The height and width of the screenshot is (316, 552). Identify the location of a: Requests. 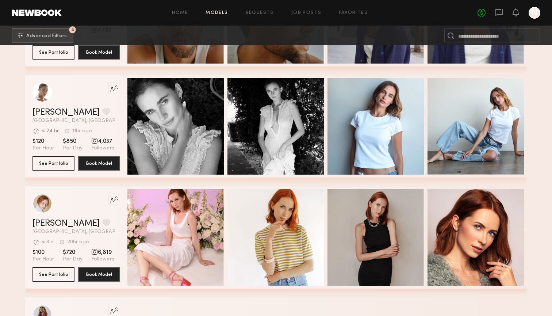
(259, 13).